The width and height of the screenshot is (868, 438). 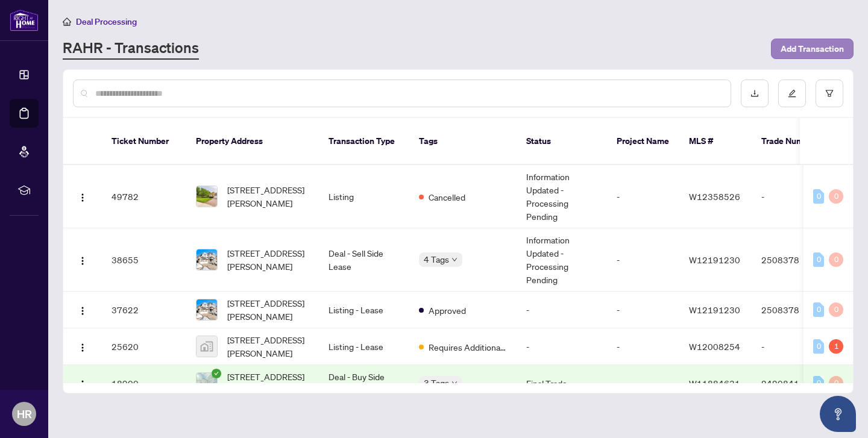 What do you see at coordinates (437, 259) in the screenshot?
I see `span: 4 Tags` at bounding box center [437, 259].